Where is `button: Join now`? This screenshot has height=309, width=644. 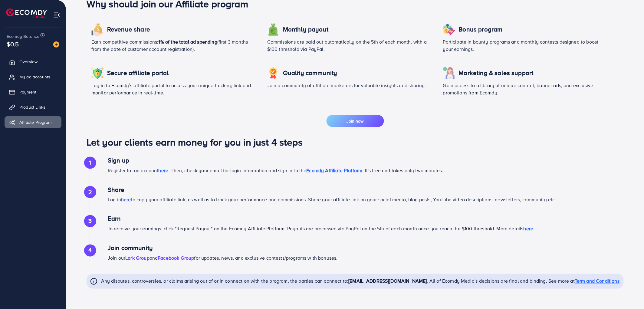
button: Join now is located at coordinates (355, 121).